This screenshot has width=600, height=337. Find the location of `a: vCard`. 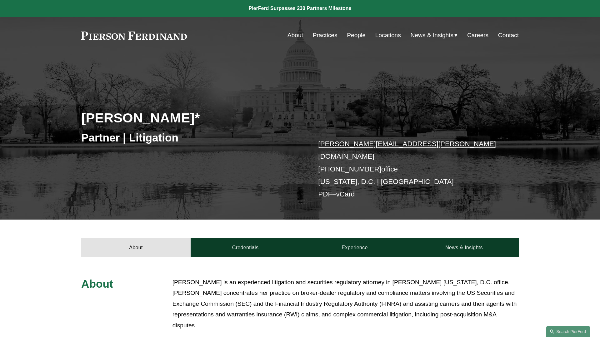

a: vCard is located at coordinates (345, 194).